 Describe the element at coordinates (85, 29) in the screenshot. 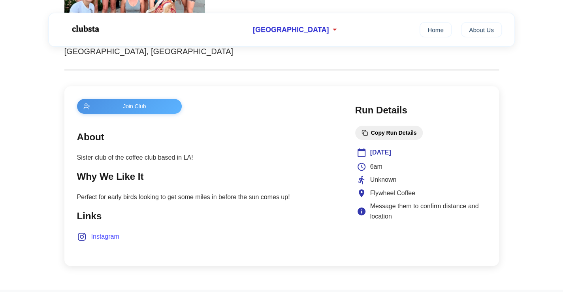

I see `img: Logo` at that location.